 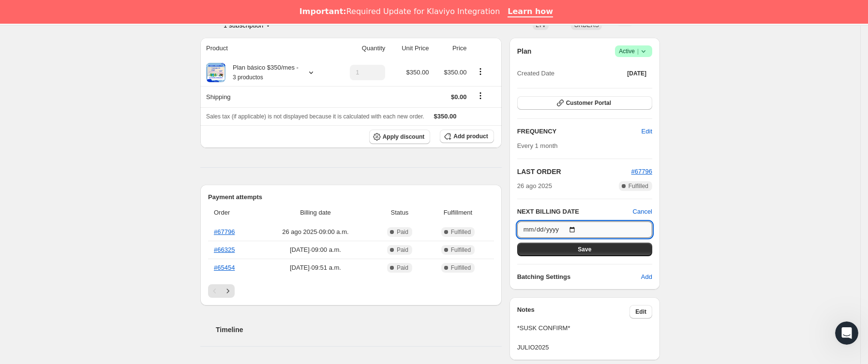 What do you see at coordinates (480, 95) in the screenshot?
I see `button: Shipping actions` at bounding box center [480, 95].